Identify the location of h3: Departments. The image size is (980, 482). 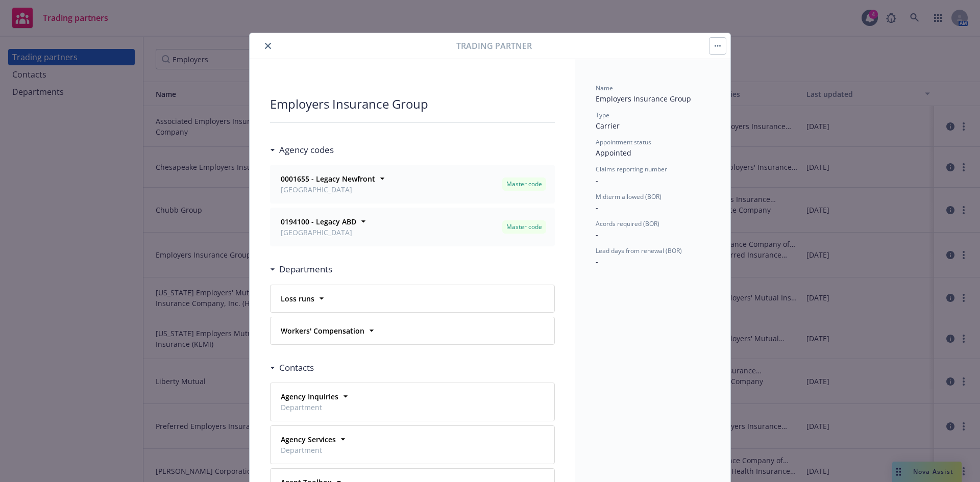
(306, 269).